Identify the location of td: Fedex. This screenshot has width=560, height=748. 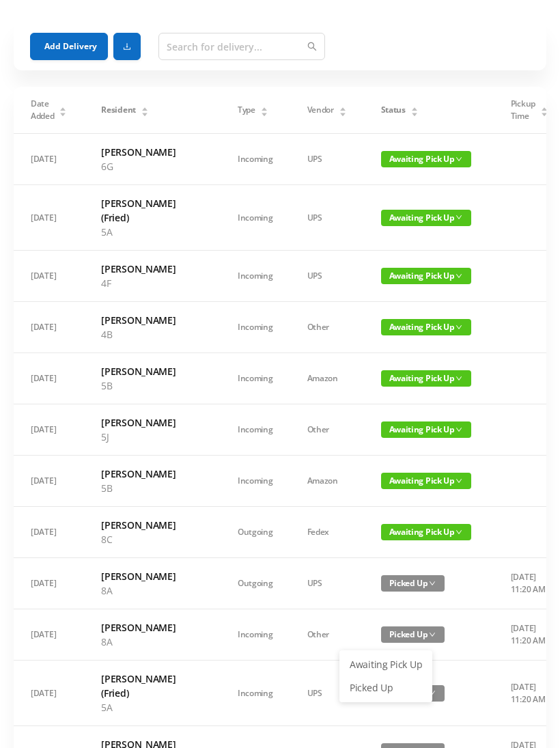
(327, 532).